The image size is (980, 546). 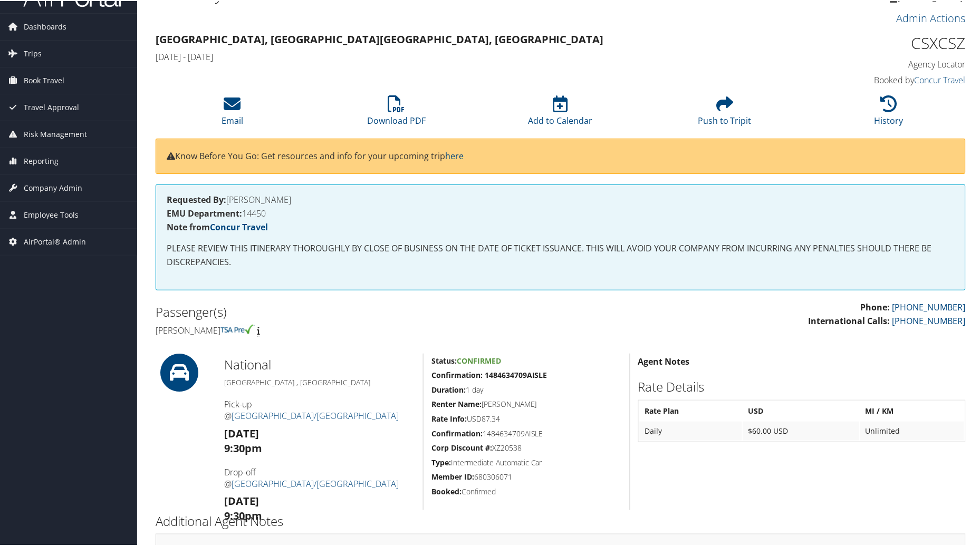 I want to click on th: MI / KM, so click(x=912, y=410).